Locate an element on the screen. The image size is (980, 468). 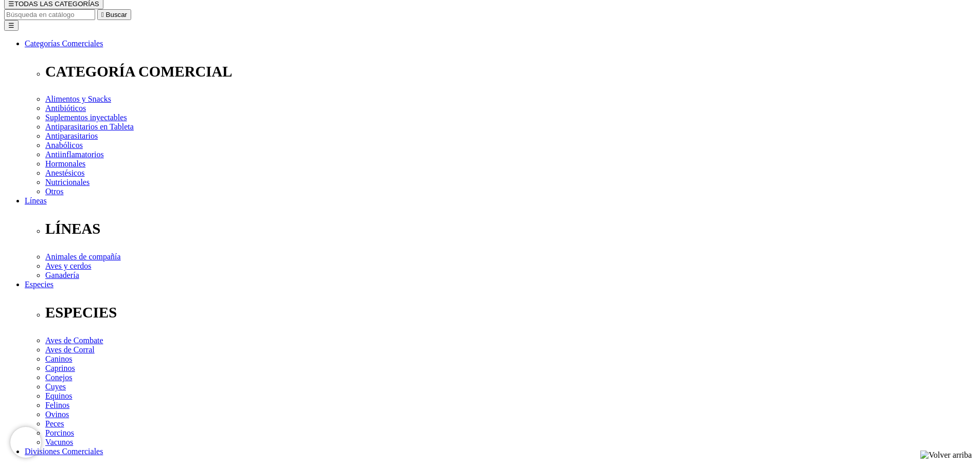
a: Aves de Combate is located at coordinates (74, 340).